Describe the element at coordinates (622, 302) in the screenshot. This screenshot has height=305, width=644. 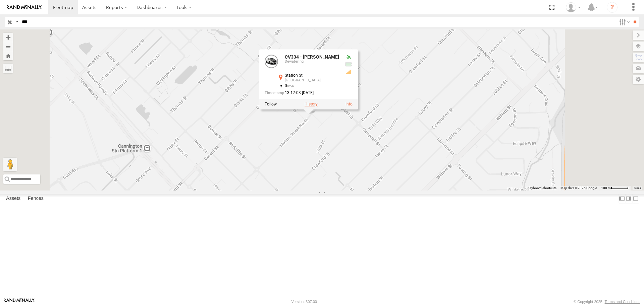
I see `a: Terms and Conditions` at that location.